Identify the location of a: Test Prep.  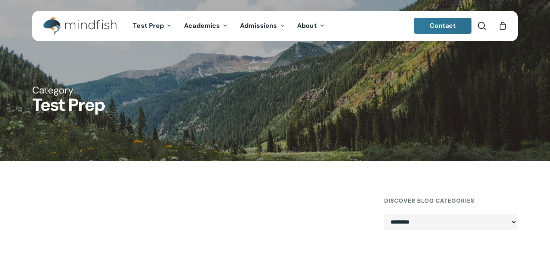
(152, 26).